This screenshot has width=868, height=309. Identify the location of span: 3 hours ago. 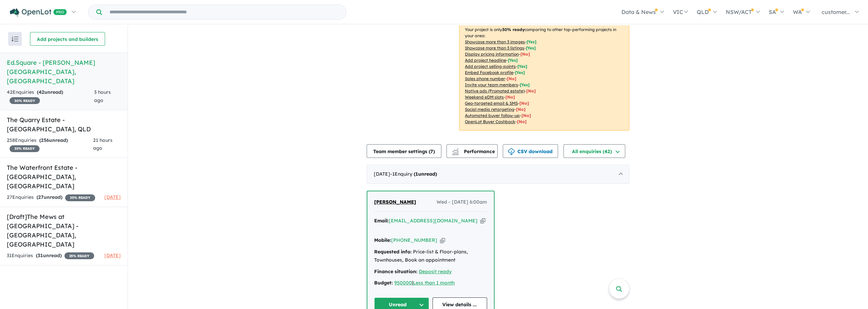
(102, 96).